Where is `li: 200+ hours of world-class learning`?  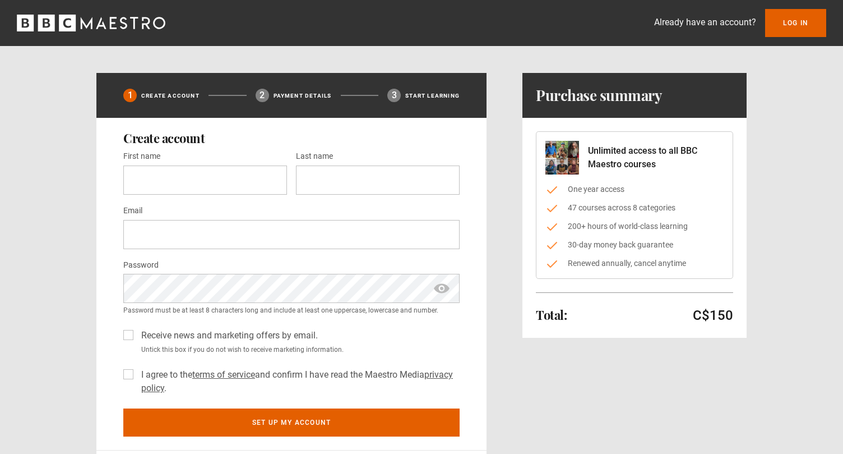
li: 200+ hours of world-class learning is located at coordinates (635, 226).